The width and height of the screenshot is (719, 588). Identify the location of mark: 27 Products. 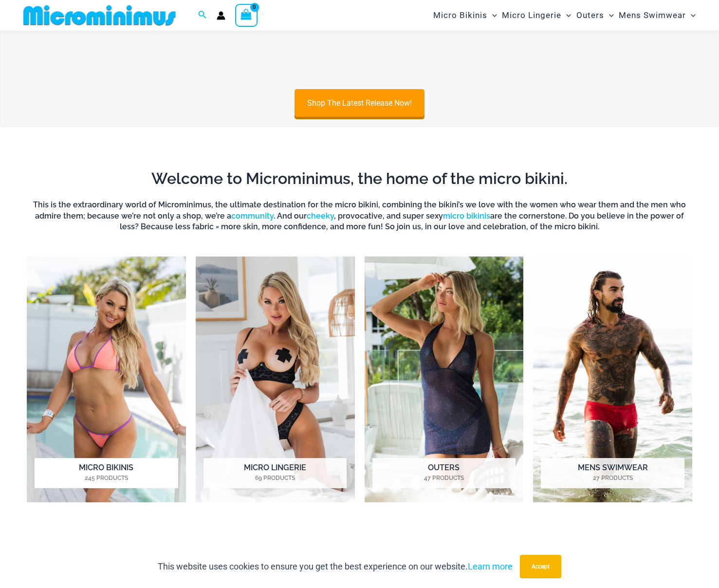
(613, 478).